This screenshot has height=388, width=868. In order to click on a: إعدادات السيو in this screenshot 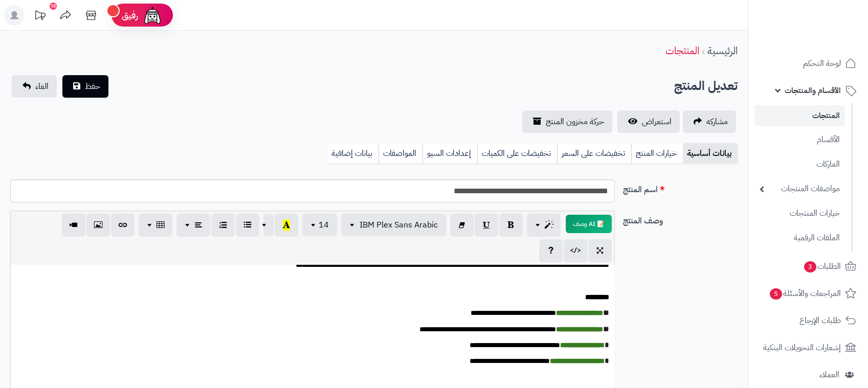, I will do `click(449, 153)`.